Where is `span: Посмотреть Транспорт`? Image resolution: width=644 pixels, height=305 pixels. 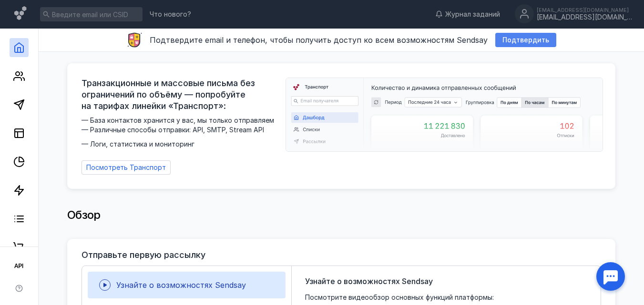 span: Посмотреть Транспорт is located at coordinates (126, 168).